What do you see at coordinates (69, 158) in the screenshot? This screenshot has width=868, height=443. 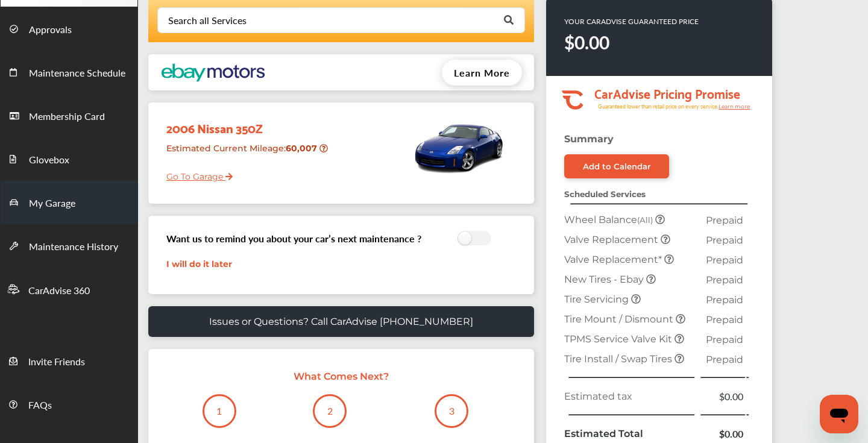 I see `a: Glovebox` at bounding box center [69, 158].